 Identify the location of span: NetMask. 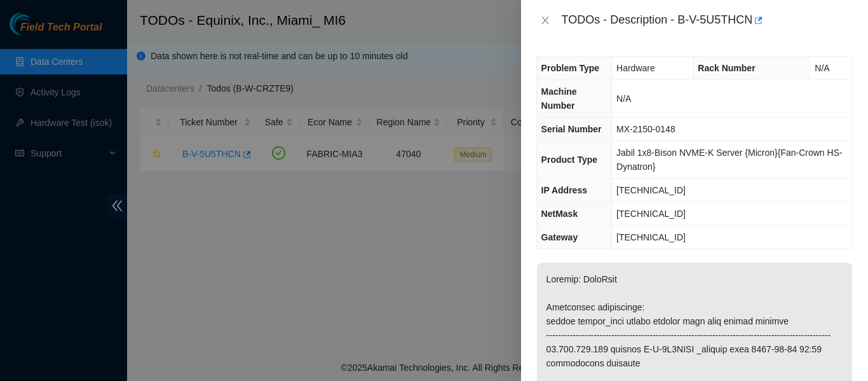
(560, 214).